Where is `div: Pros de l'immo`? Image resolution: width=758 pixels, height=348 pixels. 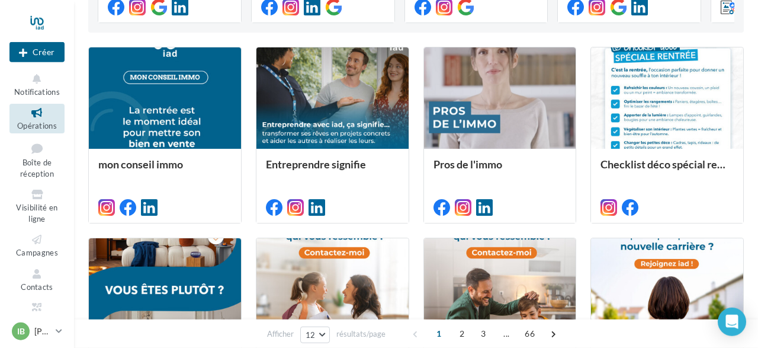
div: Pros de l'immo is located at coordinates (500, 170).